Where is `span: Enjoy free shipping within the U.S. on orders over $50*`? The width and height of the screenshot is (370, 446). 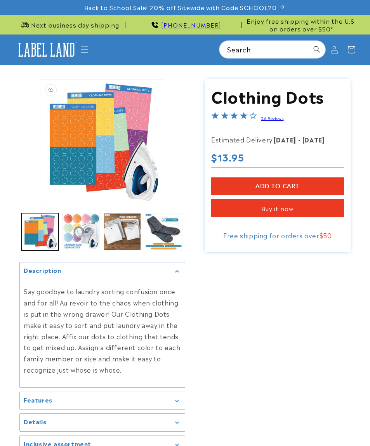 span: Enjoy free shipping within the U.S. on orders over $50* is located at coordinates (301, 24).